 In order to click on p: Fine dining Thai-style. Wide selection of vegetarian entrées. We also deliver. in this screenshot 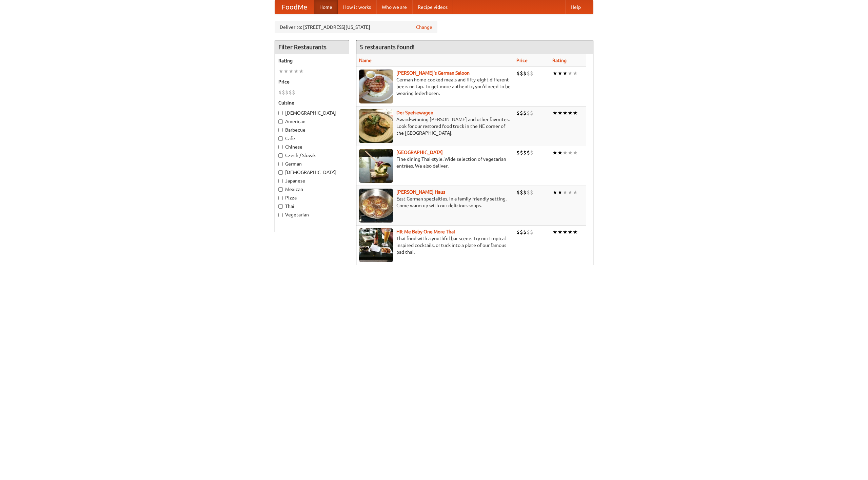, I will do `click(435, 163)`.